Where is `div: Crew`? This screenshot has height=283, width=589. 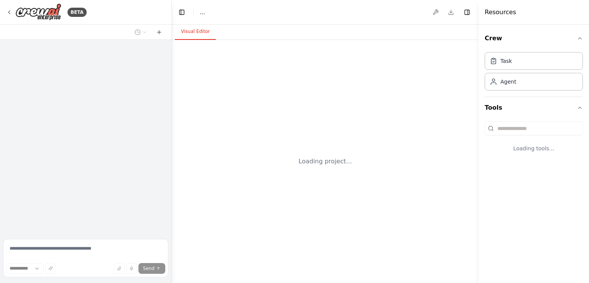
div: Crew is located at coordinates (534, 73).